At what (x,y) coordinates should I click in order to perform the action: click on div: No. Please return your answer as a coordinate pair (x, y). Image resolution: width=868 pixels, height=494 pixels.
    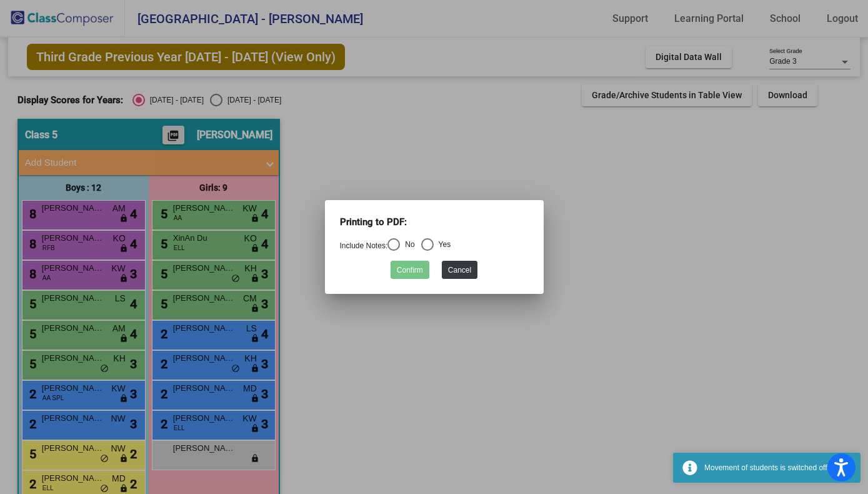
    Looking at the image, I should click on (407, 244).